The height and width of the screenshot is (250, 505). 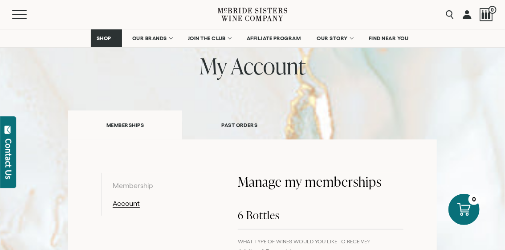 I want to click on a: SHOP, so click(x=106, y=38).